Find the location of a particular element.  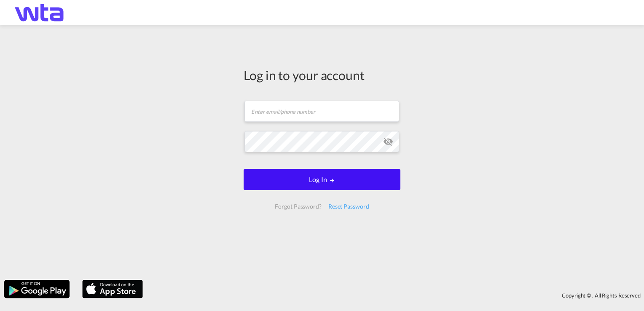

div: Log in to your account is located at coordinates (322, 75).